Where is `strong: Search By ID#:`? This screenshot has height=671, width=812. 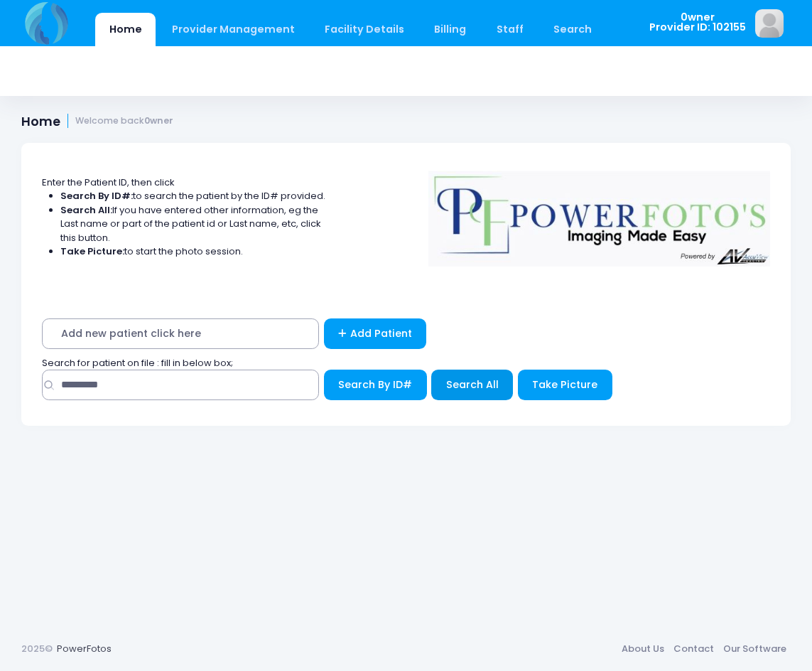
strong: Search By ID#: is located at coordinates (97, 196).